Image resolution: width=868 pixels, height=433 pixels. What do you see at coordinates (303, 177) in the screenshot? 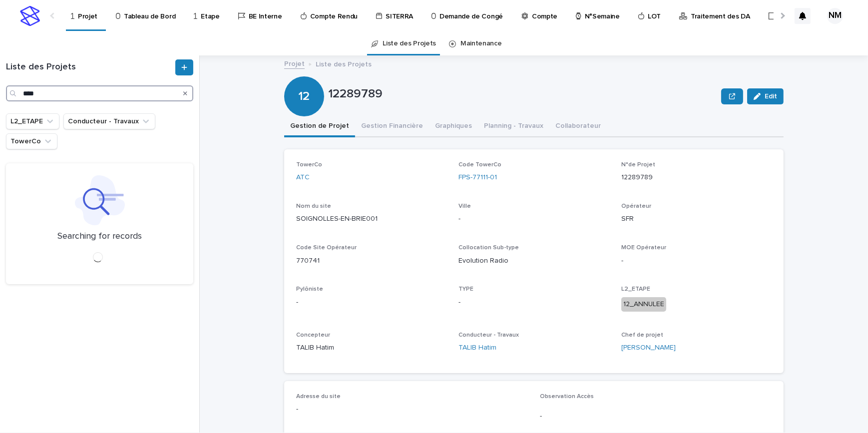
I see `a: ATC` at bounding box center [303, 177].